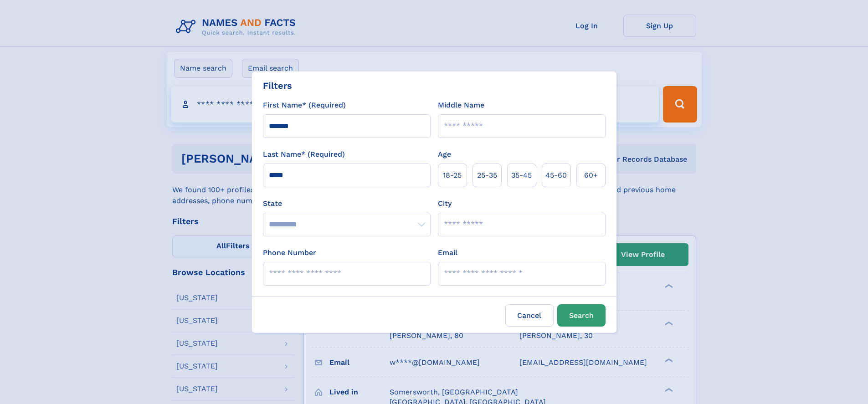 The width and height of the screenshot is (868, 404). Describe the element at coordinates (452, 176) in the screenshot. I see `span: 18‑25` at that location.